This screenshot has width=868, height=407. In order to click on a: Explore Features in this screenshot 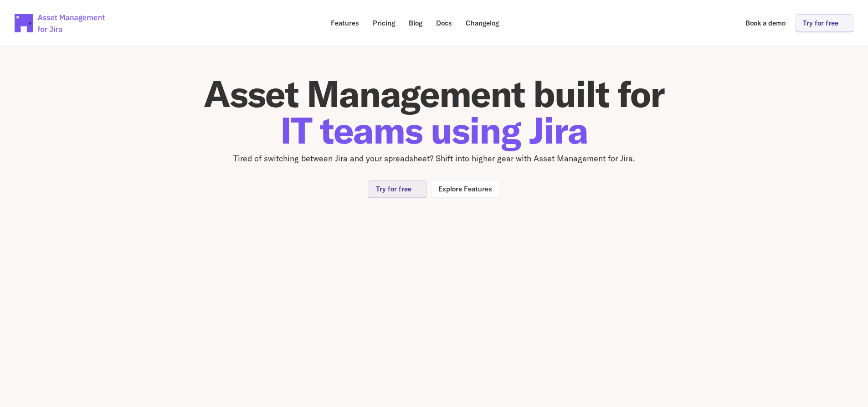, I will do `click(465, 189)`.